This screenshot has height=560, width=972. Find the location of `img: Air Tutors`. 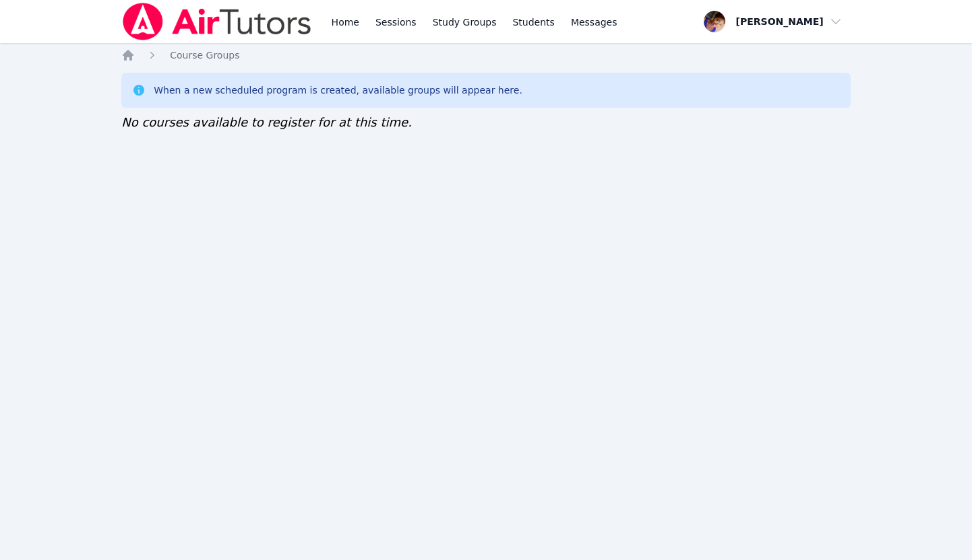

img: Air Tutors is located at coordinates (216, 21).